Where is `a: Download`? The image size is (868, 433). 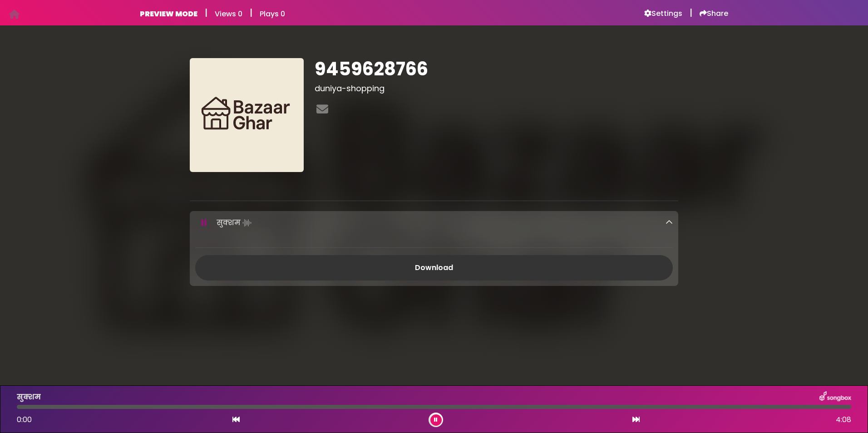
a: Download is located at coordinates (434, 268).